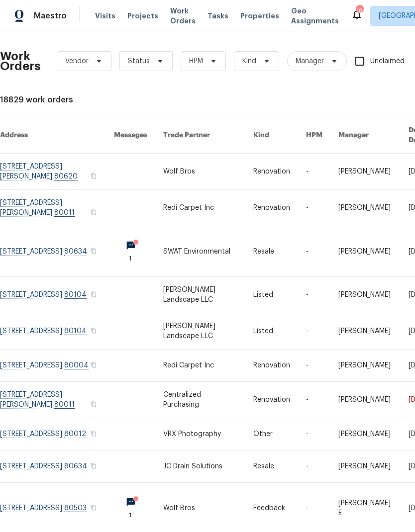 This screenshot has height=532, width=415. What do you see at coordinates (196, 61) in the screenshot?
I see `span: HPM` at bounding box center [196, 61].